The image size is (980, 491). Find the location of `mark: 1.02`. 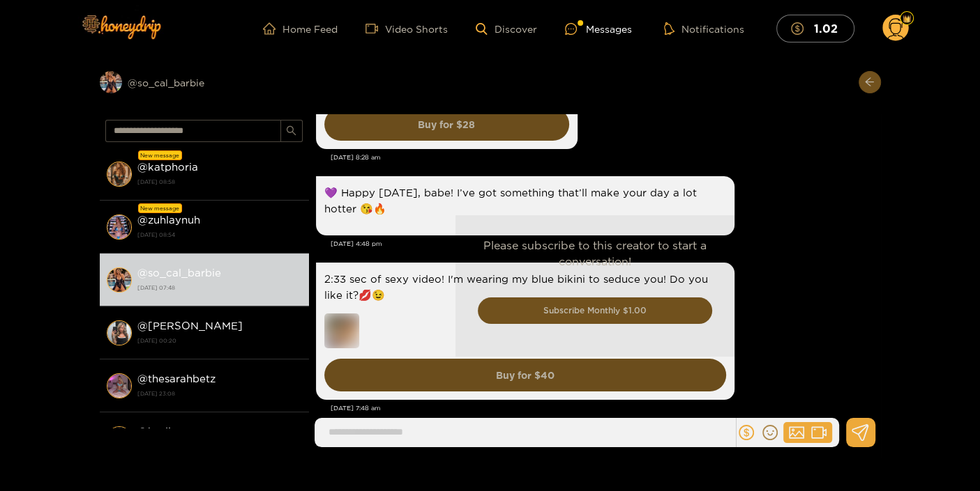

mark: 1.02 is located at coordinates (825, 28).